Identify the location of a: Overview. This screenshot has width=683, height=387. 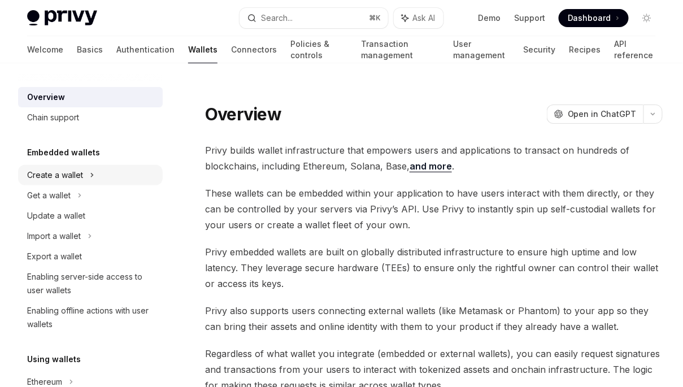
(90, 97).